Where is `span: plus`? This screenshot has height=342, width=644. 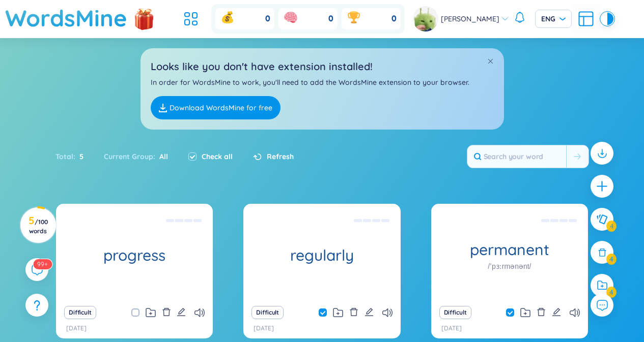
span: plus is located at coordinates (601, 186).